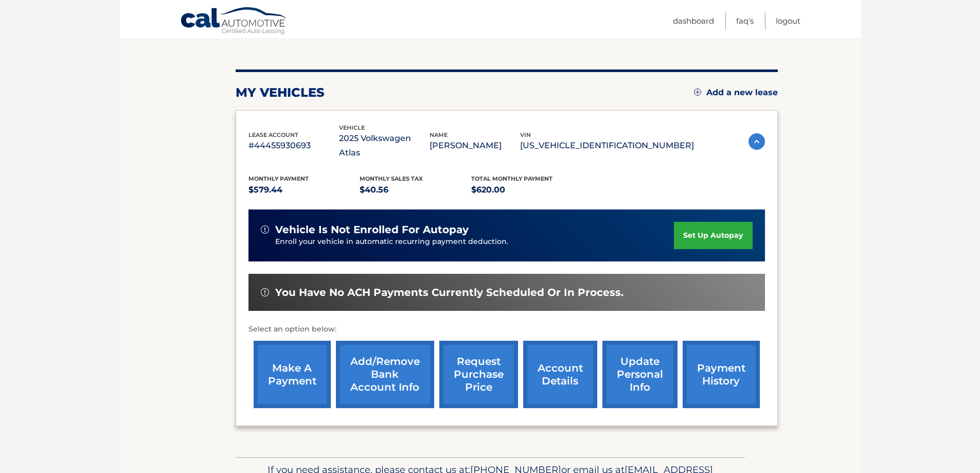 This screenshot has width=980, height=473. Describe the element at coordinates (694, 21) in the screenshot. I see `a: Dashboard` at that location.